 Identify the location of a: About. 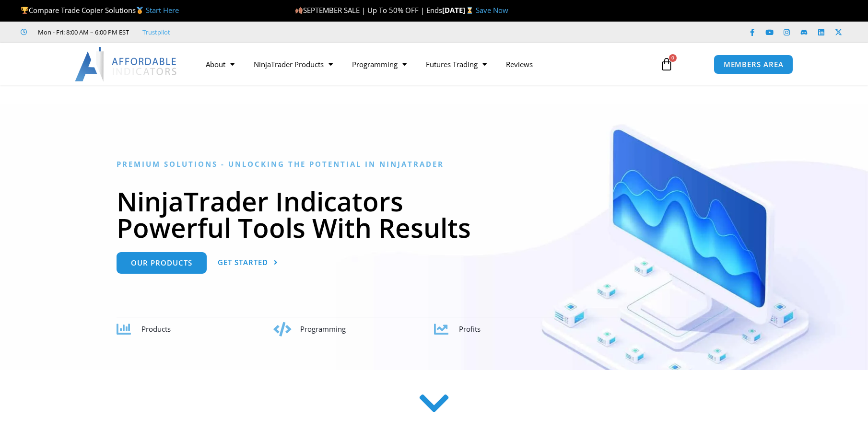
(220, 64).